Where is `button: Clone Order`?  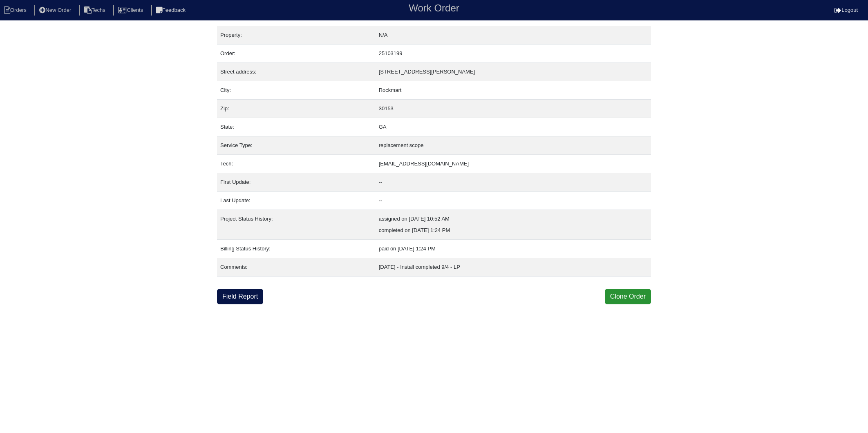
button: Clone Order is located at coordinates (628, 296).